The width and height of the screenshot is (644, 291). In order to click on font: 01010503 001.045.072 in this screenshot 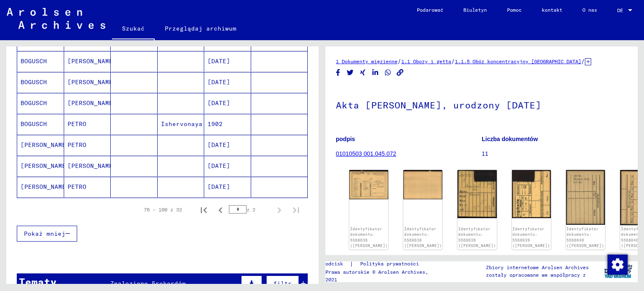, I will do `click(366, 154)`.